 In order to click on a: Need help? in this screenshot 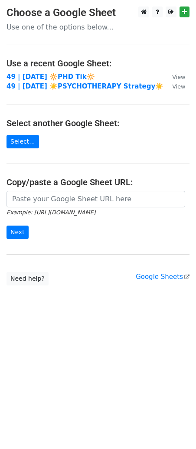, I will do `click(27, 278)`.